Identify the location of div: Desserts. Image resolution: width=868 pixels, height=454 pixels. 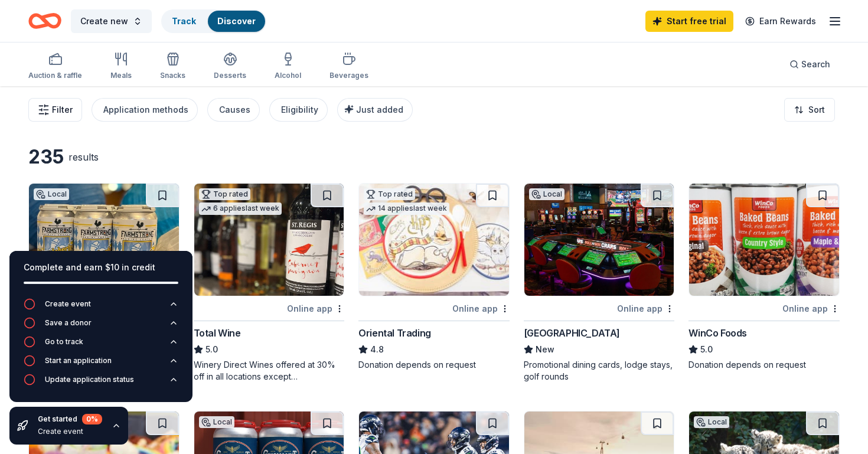
(229, 75).